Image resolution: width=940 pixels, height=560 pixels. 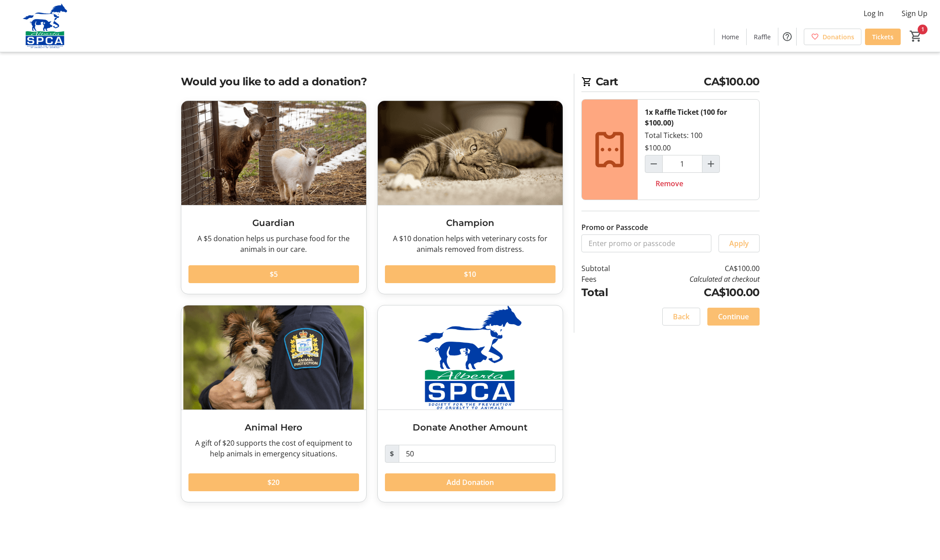 What do you see at coordinates (883, 37) in the screenshot?
I see `a: Tickets` at bounding box center [883, 37].